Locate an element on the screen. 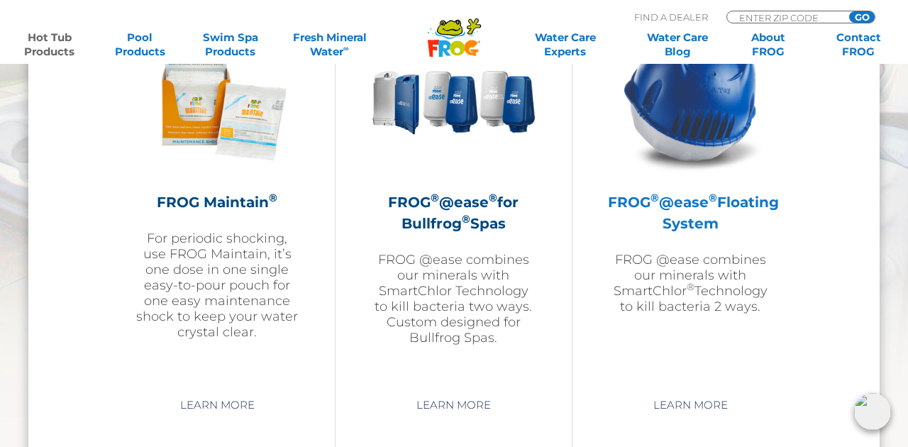  input: GO is located at coordinates (861, 17).